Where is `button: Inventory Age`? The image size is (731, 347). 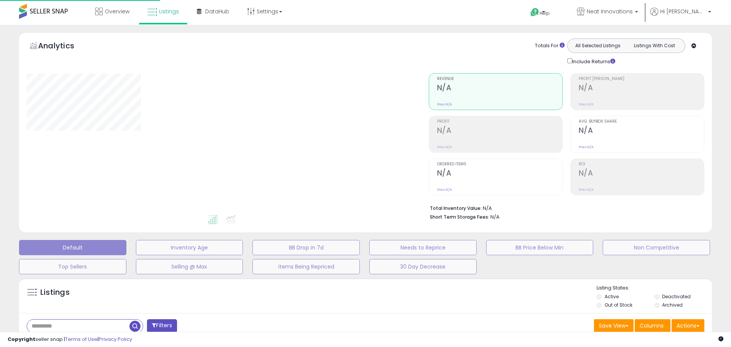
button: Inventory Age is located at coordinates (190, 247).